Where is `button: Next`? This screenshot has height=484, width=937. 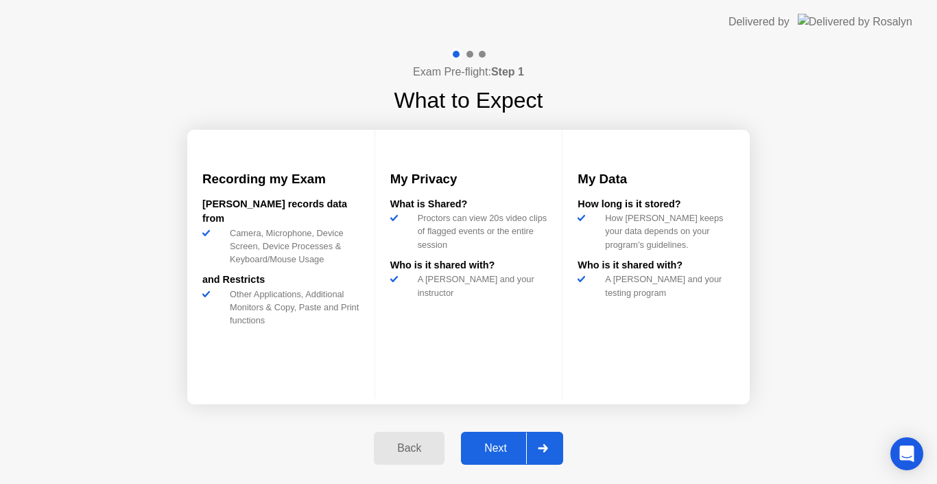 button: Next is located at coordinates (512, 448).